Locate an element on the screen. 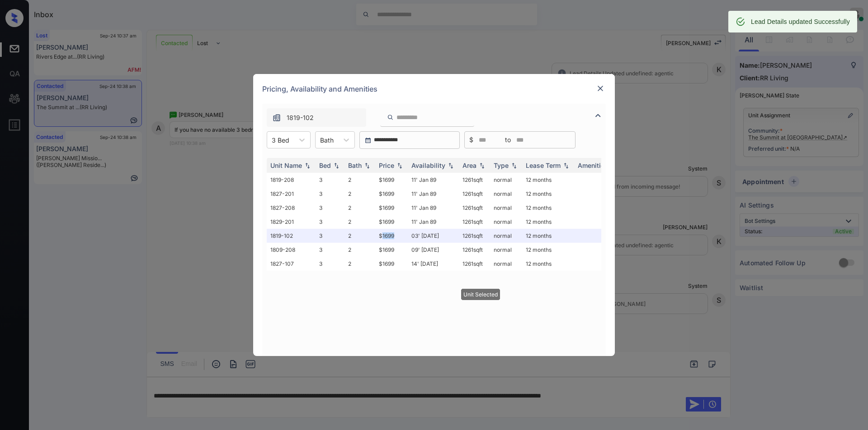 This screenshot has width=868, height=430. td: 1827-107 is located at coordinates (291, 264).